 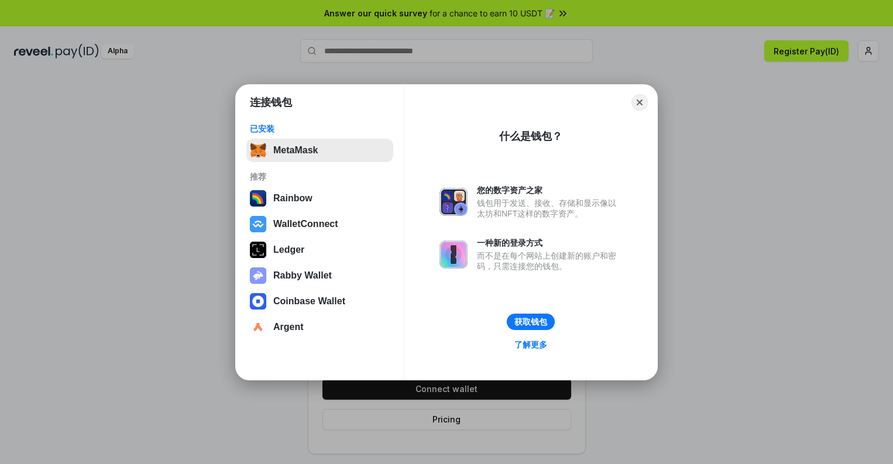 What do you see at coordinates (531, 322) in the screenshot?
I see `button: 获取钱包` at bounding box center [531, 322].